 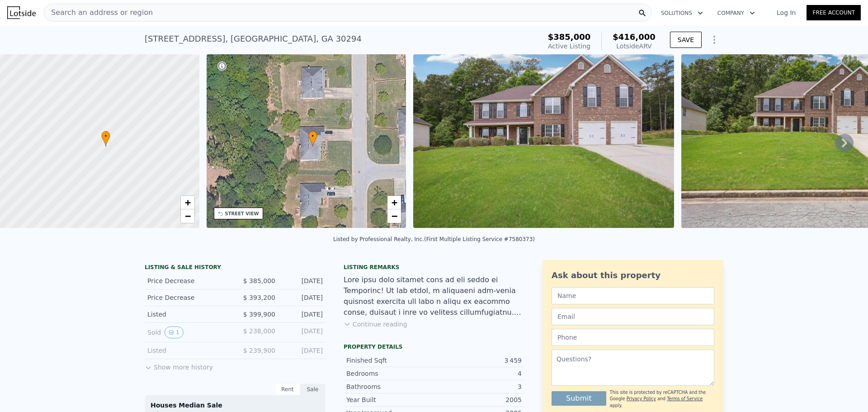 What do you see at coordinates (478, 373) in the screenshot?
I see `div: 4` at bounding box center [478, 373].